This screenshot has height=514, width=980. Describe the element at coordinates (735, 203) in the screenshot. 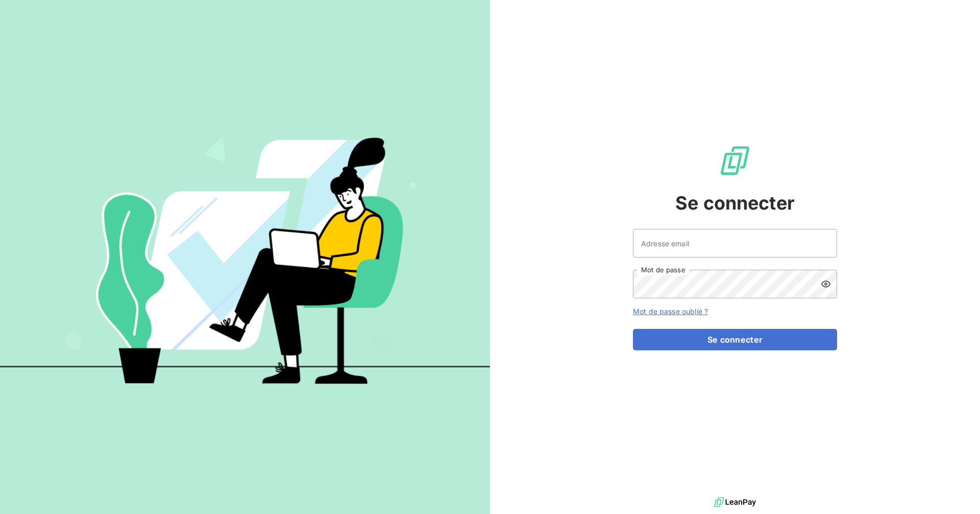

I see `span: Se connecter` at that location.